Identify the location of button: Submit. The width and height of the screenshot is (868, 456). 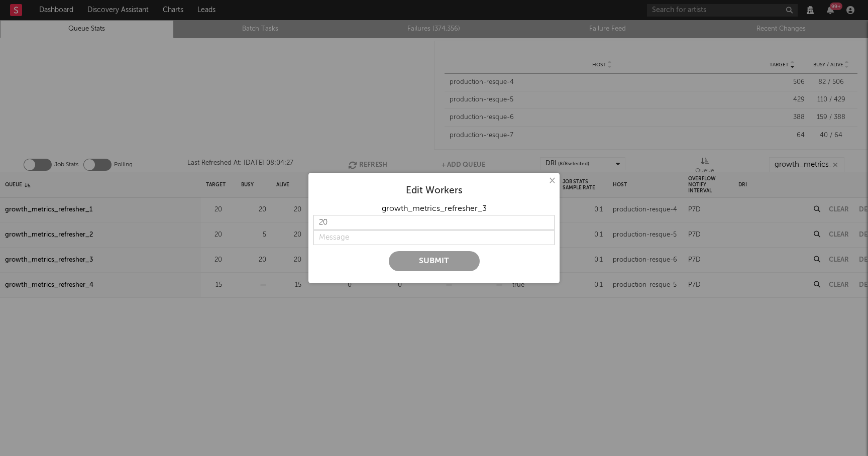
(434, 262).